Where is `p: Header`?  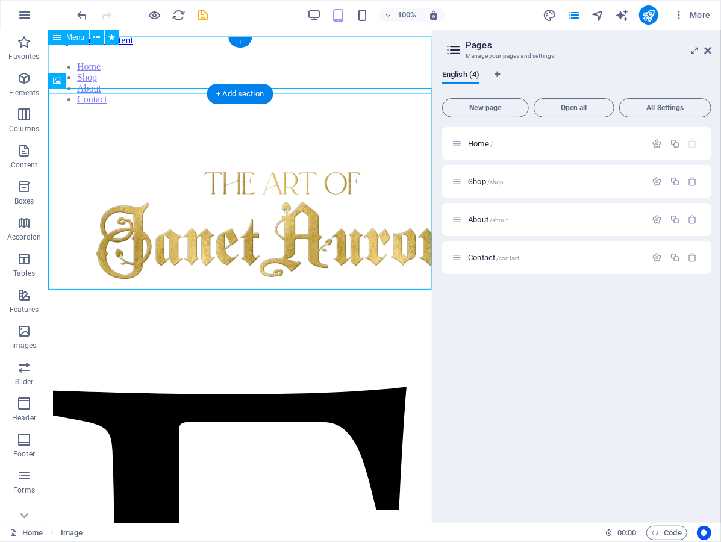
p: Header is located at coordinates (24, 418).